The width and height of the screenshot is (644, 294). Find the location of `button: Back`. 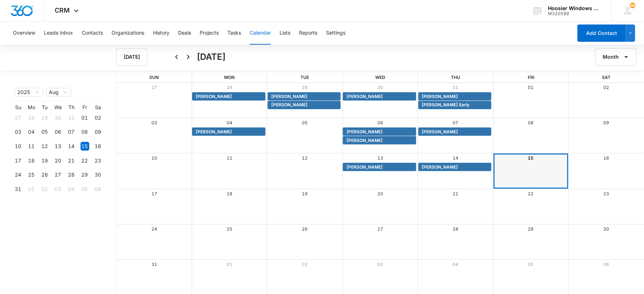

button: Back is located at coordinates (177, 57).